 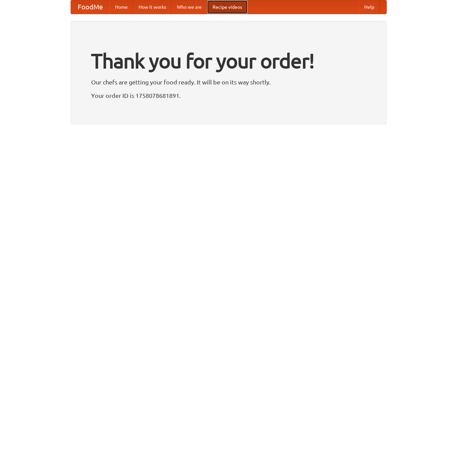 What do you see at coordinates (228, 82) in the screenshot?
I see `p: Our chefs are getting your food ready. It will be on its way shortly.` at bounding box center [228, 82].